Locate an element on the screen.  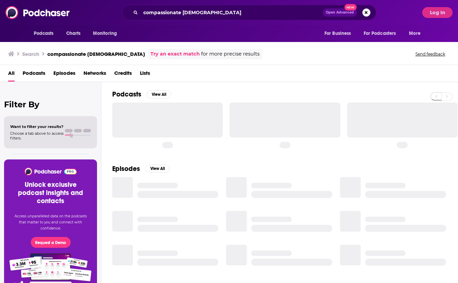
span: For Business is located at coordinates (338, 33).